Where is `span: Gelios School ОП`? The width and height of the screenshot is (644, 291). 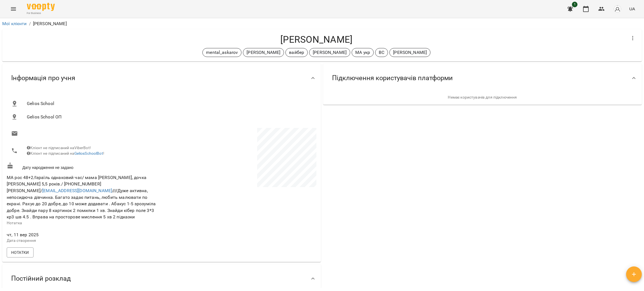 span: Gelios School ОП is located at coordinates (169, 117).